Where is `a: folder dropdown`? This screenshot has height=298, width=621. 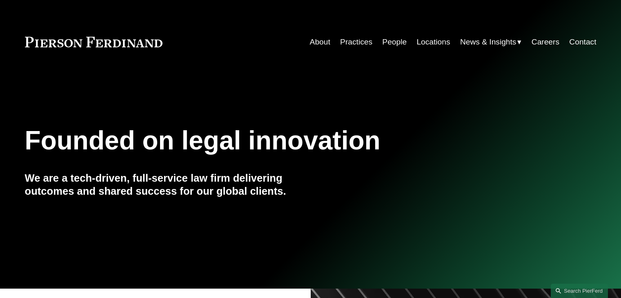 a: folder dropdown is located at coordinates (491, 42).